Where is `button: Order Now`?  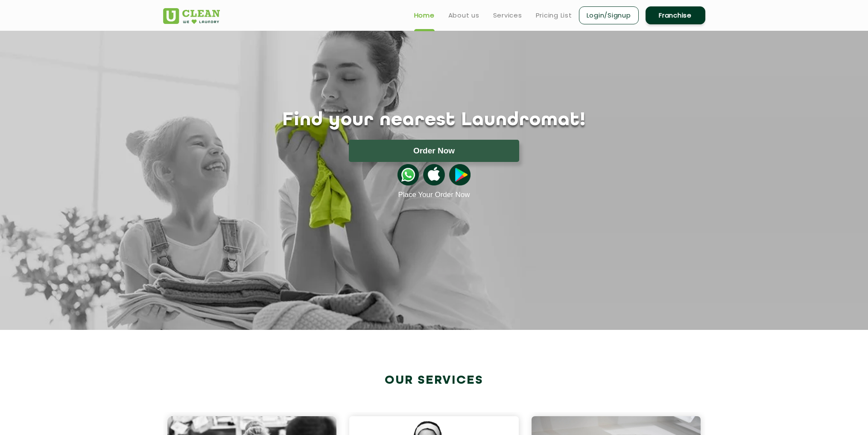
button: Order Now is located at coordinates (434, 151).